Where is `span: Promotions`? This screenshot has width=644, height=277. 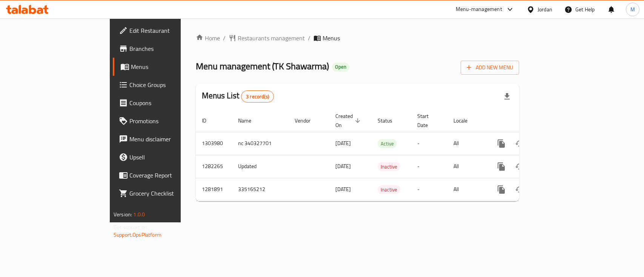
span: Promotions is located at coordinates (170, 121).